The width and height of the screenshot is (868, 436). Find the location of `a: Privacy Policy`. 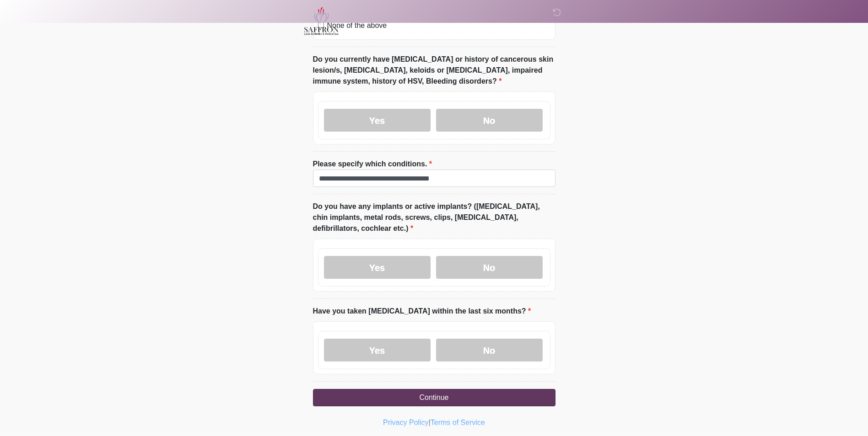

a: Privacy Policy is located at coordinates (406, 423).